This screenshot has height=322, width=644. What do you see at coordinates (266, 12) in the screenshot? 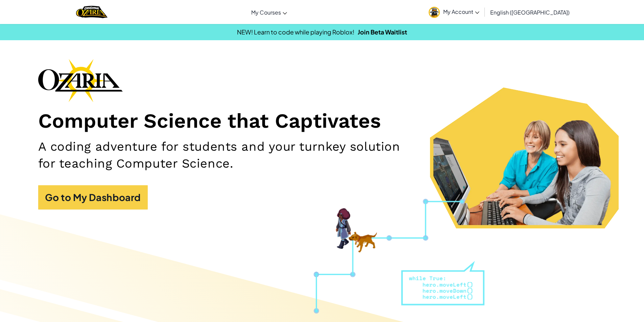
I see `span: My Courses` at bounding box center [266, 12].